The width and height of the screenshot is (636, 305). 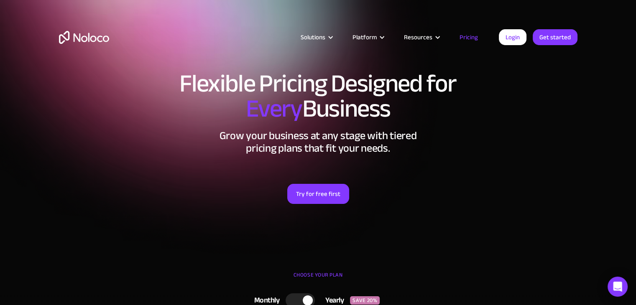 I want to click on a: home, so click(x=84, y=37).